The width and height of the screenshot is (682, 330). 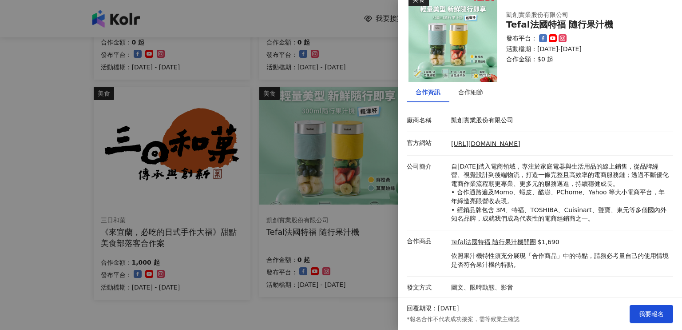 I want to click on p: 公司簡介, so click(x=427, y=167).